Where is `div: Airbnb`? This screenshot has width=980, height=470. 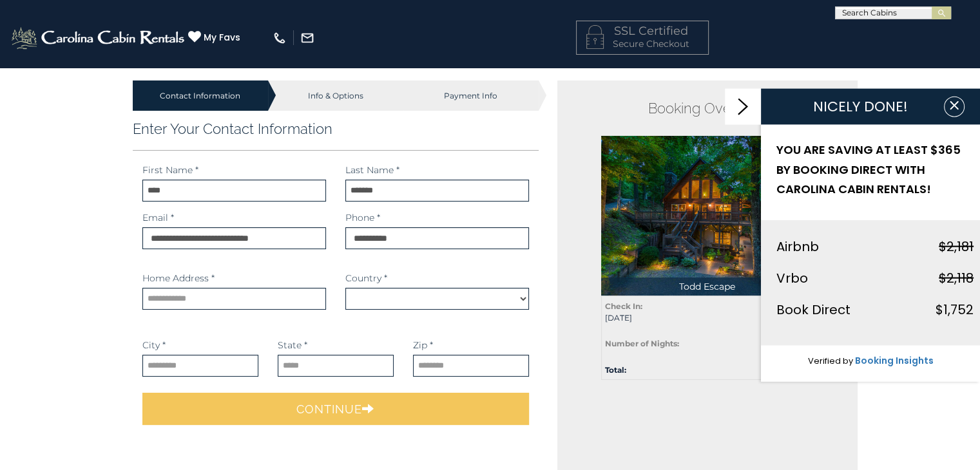 div: Airbnb is located at coordinates (798, 246).